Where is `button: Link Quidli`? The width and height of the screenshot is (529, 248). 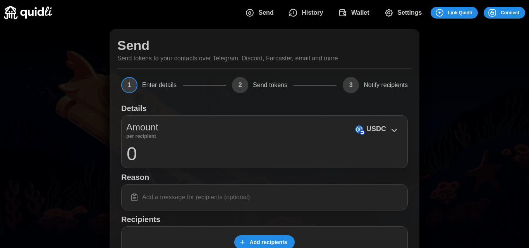
button: Link Quidli is located at coordinates (454, 13).